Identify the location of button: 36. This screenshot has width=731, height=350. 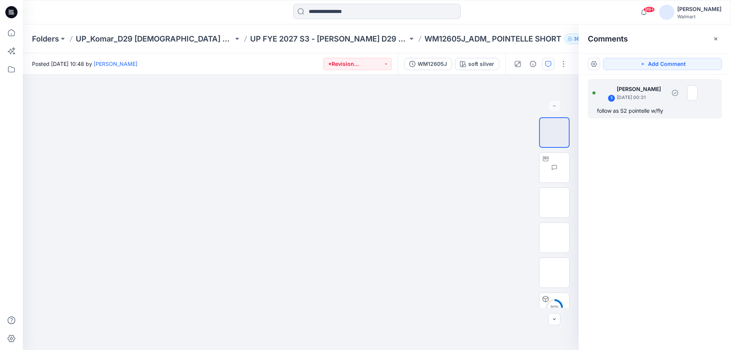
(577, 39).